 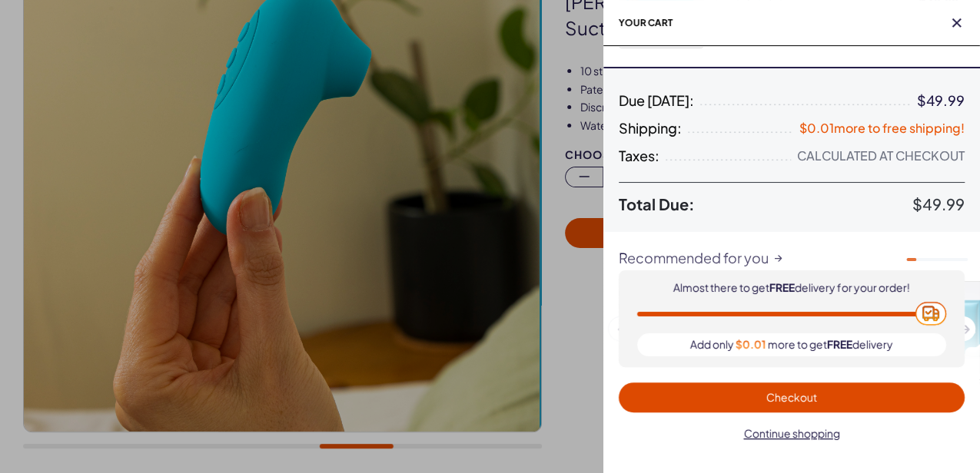 What do you see at coordinates (881, 156) in the screenshot?
I see `div: Calculated at Checkout` at bounding box center [881, 156].